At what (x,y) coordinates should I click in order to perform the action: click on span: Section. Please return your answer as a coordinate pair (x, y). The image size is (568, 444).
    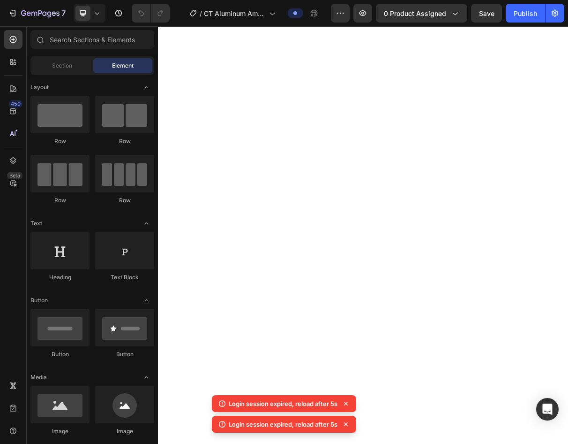
    Looking at the image, I should click on (62, 66).